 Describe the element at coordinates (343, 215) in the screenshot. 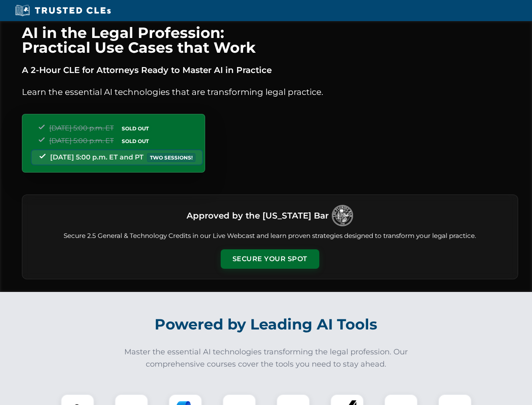

I see `img: Logo` at that location.